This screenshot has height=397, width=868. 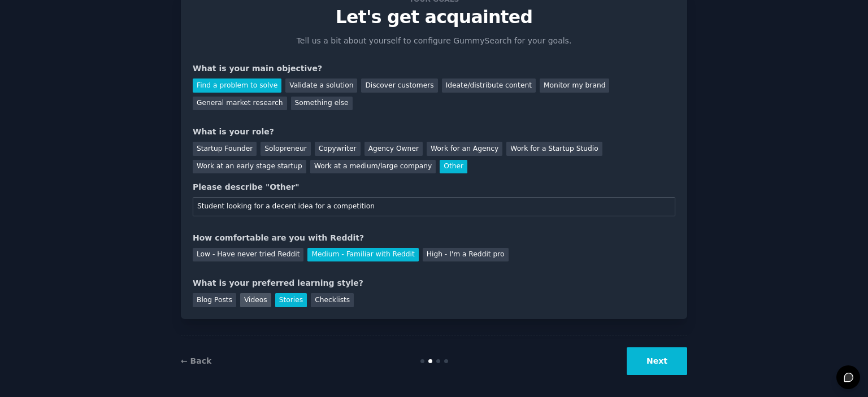 What do you see at coordinates (237, 86) in the screenshot?
I see `div: Find a problem to solve` at bounding box center [237, 86].